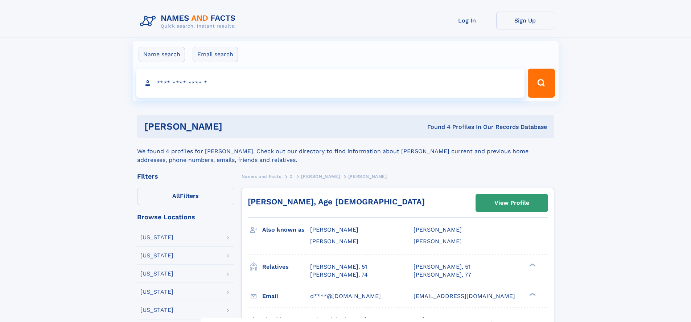 The height and width of the screenshot is (322, 691). What do you see at coordinates (162, 54) in the screenshot?
I see `label: Name search` at bounding box center [162, 54].